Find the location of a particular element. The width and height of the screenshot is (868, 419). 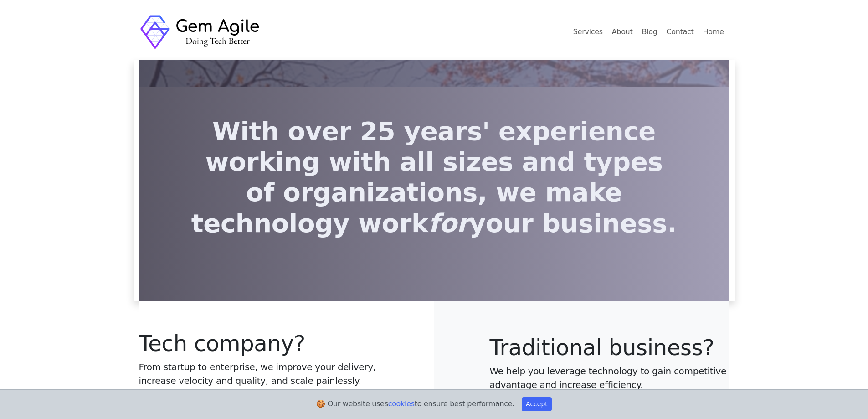

h2: Tech company? is located at coordinates (259, 344).